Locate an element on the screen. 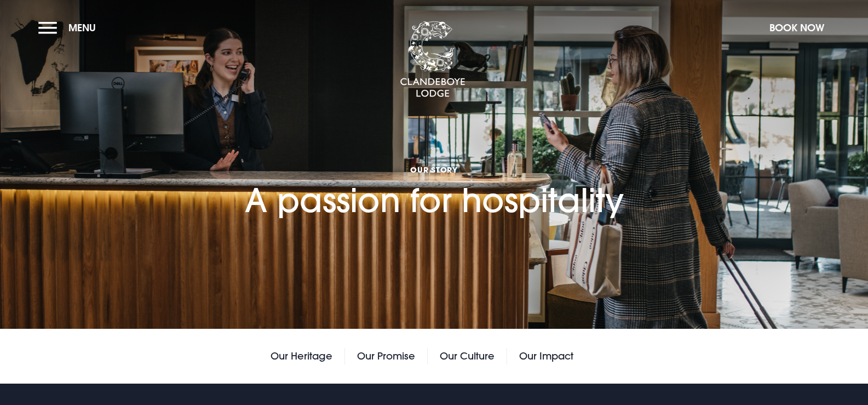  a: Our Culture is located at coordinates (468, 356).